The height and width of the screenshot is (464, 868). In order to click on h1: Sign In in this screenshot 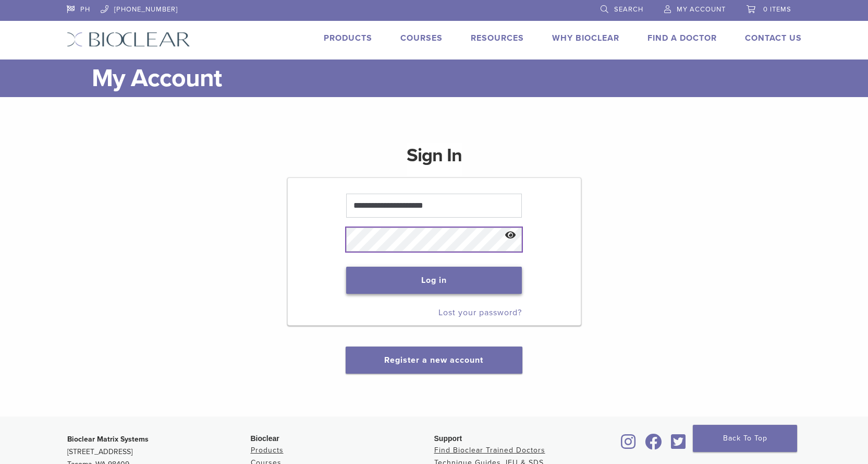, I will do `click(435, 160)`.